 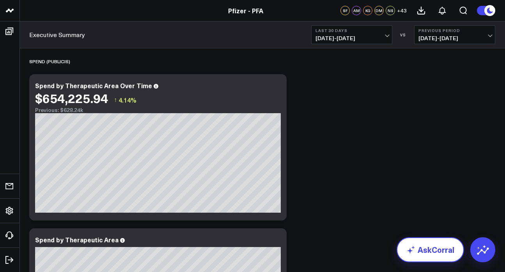 What do you see at coordinates (71, 98) in the screenshot?
I see `div: $654,225.94` at bounding box center [71, 98].